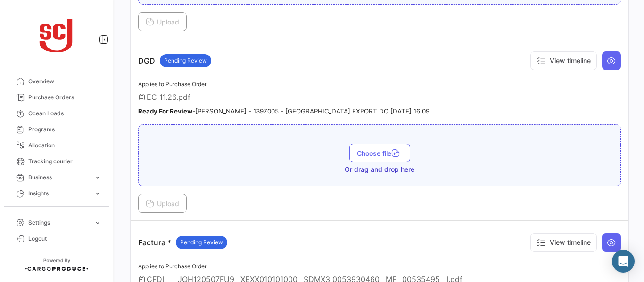 Image resolution: width=644 pixels, height=282 pixels. I want to click on a: Carbon Footprint, so click(57, 210).